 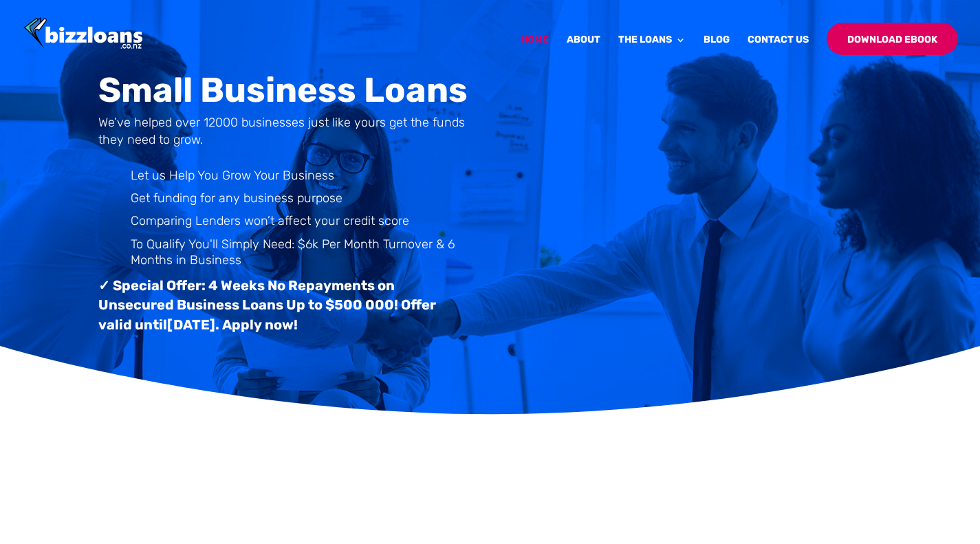 What do you see at coordinates (717, 51) in the screenshot?
I see `a: Blog` at bounding box center [717, 51].